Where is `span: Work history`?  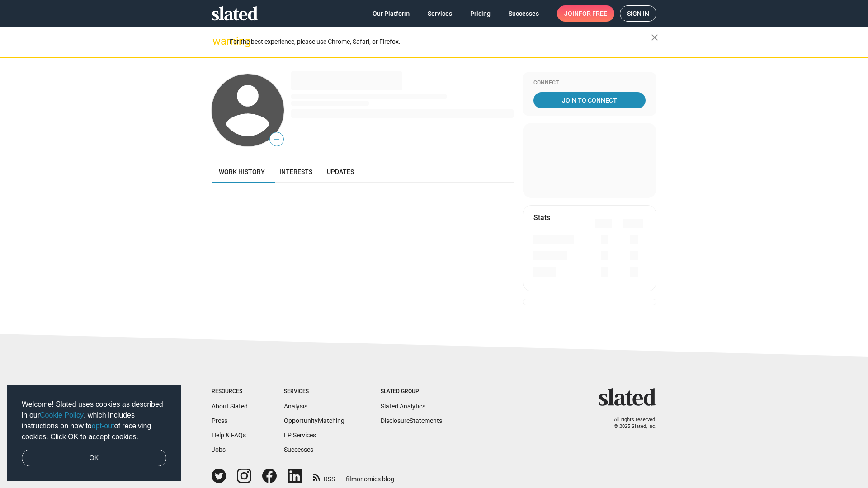
span: Work history is located at coordinates (242, 171).